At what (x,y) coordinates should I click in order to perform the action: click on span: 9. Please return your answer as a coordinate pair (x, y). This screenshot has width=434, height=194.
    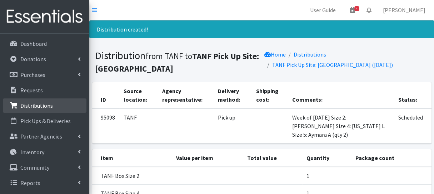
    Looking at the image, I should click on (356, 9).